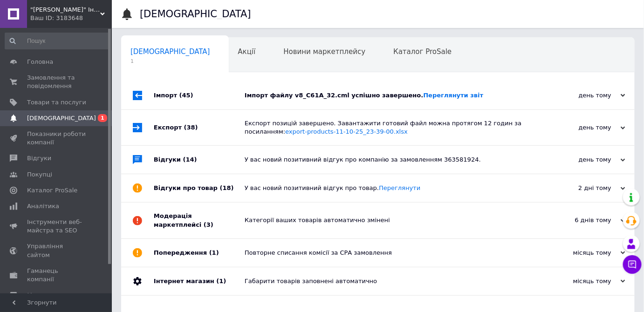  What do you see at coordinates (199, 220) in the screenshot?
I see `div: Модерація маркетплейсі` at bounding box center [199, 220].